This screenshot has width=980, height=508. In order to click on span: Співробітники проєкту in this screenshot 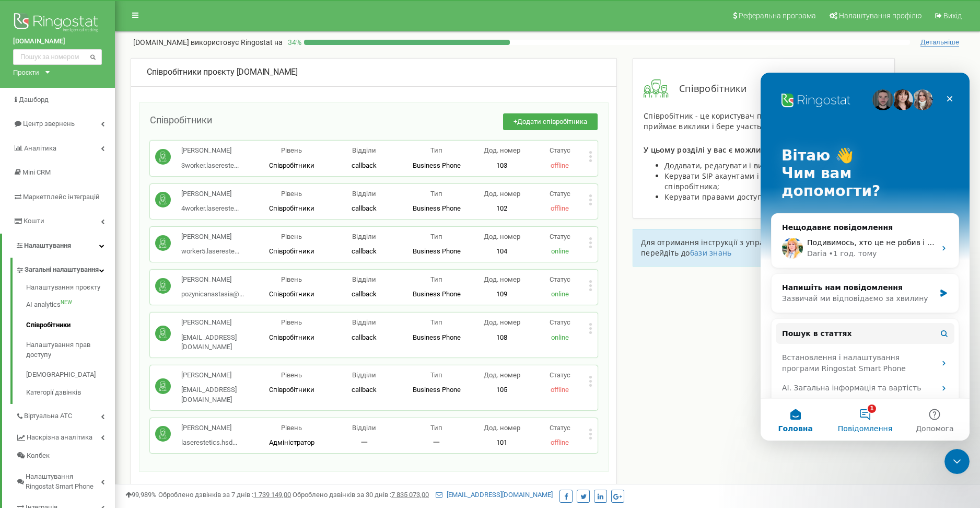, I will do `click(191, 72)`.